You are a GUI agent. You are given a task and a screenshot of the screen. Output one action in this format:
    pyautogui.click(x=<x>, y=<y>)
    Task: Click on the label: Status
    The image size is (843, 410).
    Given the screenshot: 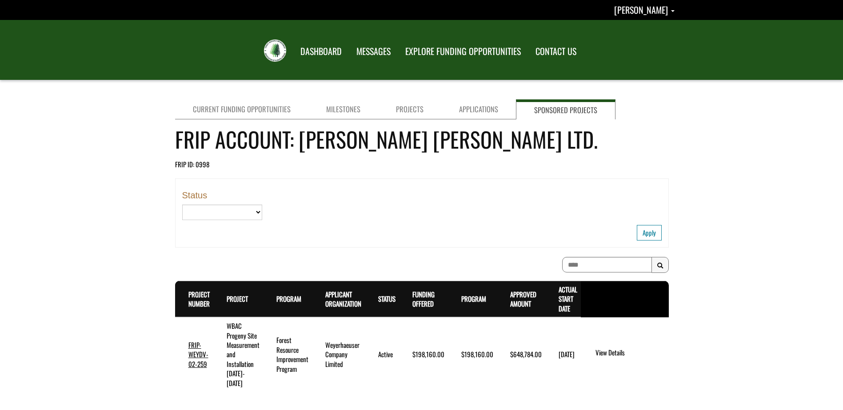 What is the action you would take?
    pyautogui.click(x=222, y=195)
    